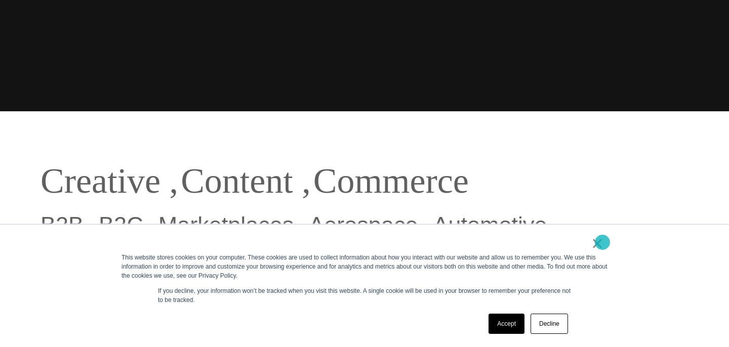  Describe the element at coordinates (489, 225) in the screenshot. I see `a: Automotive` at that location.